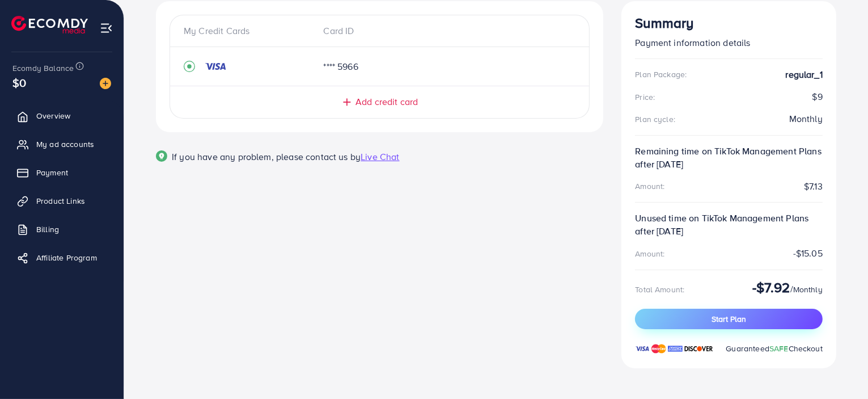 The width and height of the screenshot is (868, 399). What do you see at coordinates (778, 348) in the screenshot?
I see `span: SAFE` at bounding box center [778, 348].